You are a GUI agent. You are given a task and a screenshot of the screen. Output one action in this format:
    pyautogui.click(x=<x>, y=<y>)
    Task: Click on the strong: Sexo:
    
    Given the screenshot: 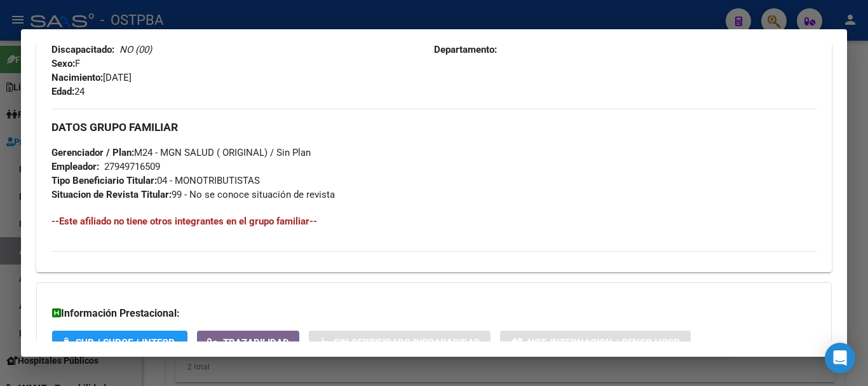 What is the action you would take?
    pyautogui.click(x=63, y=64)
    